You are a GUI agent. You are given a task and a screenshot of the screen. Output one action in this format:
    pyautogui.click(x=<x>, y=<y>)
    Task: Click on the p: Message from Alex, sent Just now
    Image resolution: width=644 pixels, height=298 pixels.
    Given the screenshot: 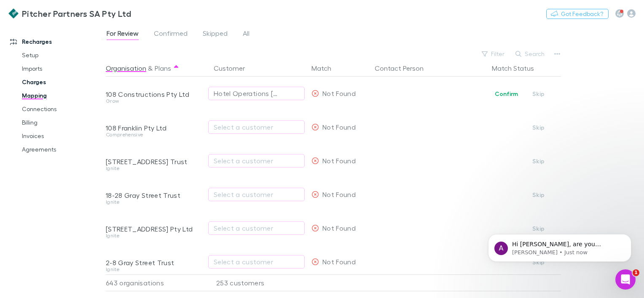 What is the action you would take?
    pyautogui.click(x=91, y=36)
    